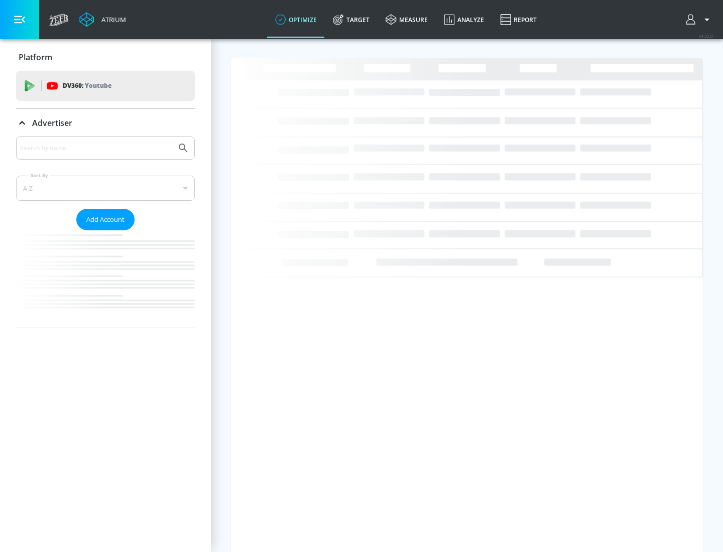  Describe the element at coordinates (351, 20) in the screenshot. I see `a: Target` at that location.